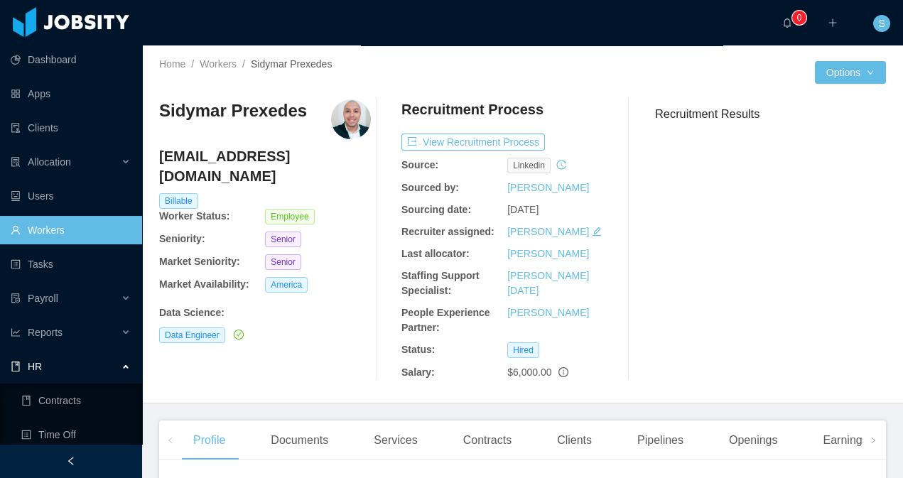 Image resolution: width=903 pixels, height=478 pixels. What do you see at coordinates (430, 187) in the screenshot?
I see `b: Sourced by:` at bounding box center [430, 187].